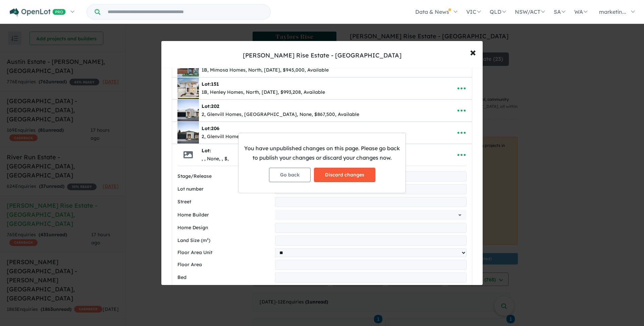  Describe the element at coordinates (322, 153) in the screenshot. I see `p: You have unpublished changes on this page. Please go back to publish your changes or discard your...` at that location.